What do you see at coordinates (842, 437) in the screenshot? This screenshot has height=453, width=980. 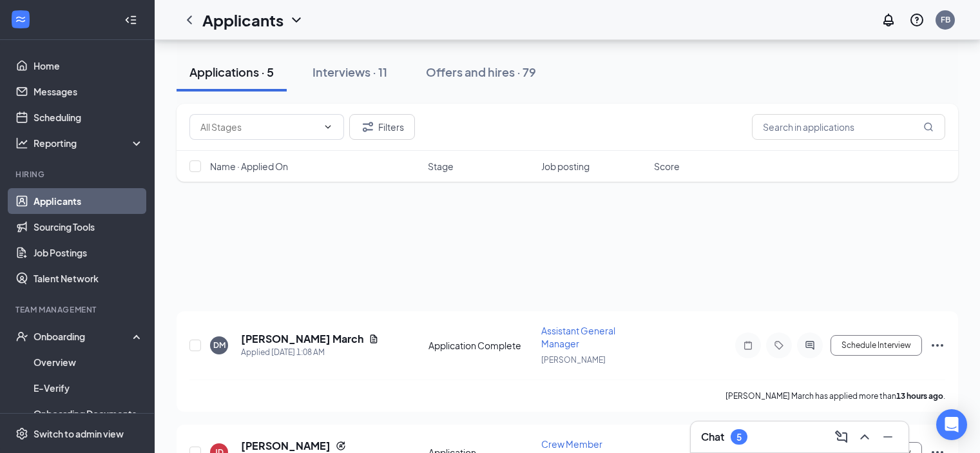 I see `svg: ComposeMessage` at bounding box center [842, 437].